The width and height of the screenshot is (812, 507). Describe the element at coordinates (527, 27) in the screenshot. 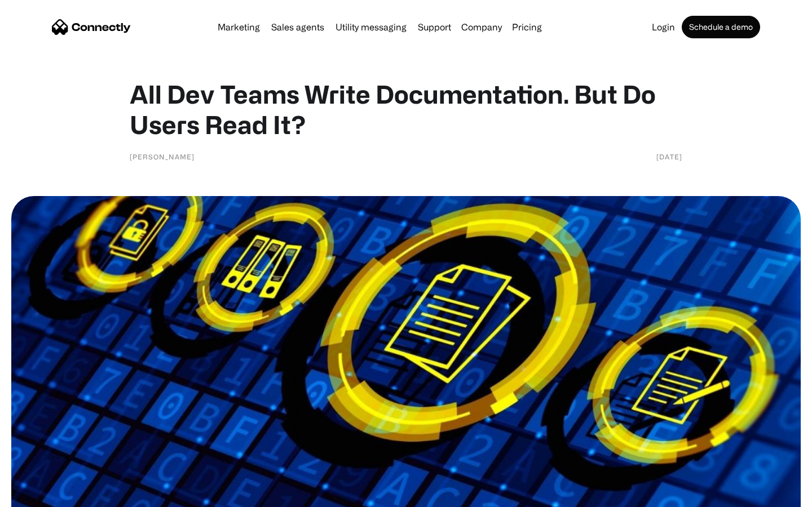

I see `a: Pricing` at that location.